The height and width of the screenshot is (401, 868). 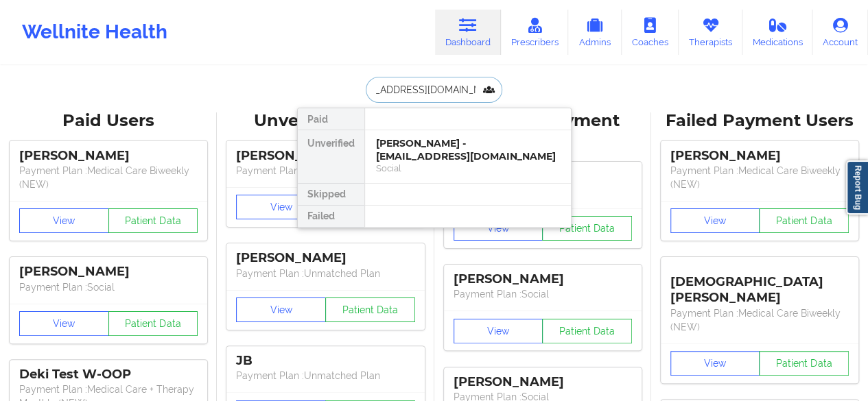 What do you see at coordinates (331, 195) in the screenshot?
I see `div: Skipped` at bounding box center [331, 195].